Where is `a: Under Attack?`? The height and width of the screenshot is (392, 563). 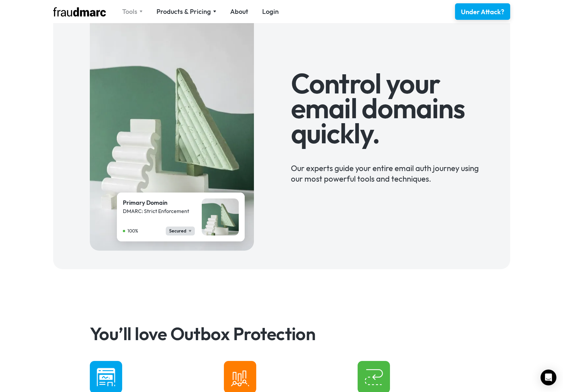
a: Under Attack? is located at coordinates (483, 12).